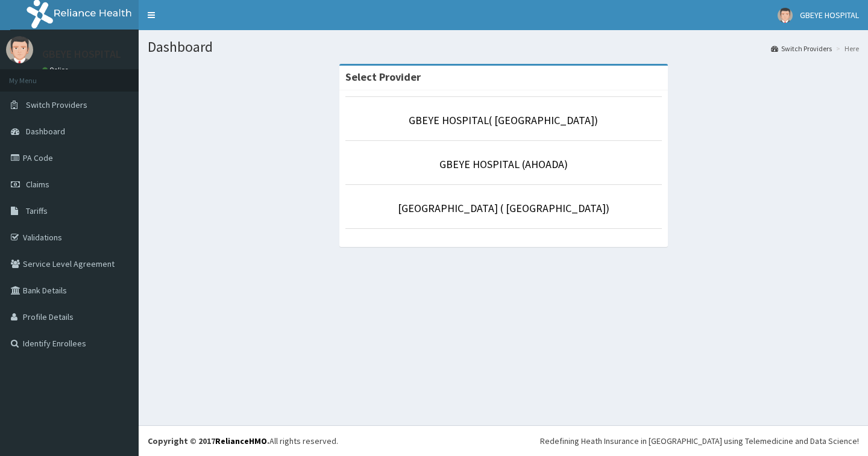 The image size is (868, 456). I want to click on span: Dashboard, so click(45, 131).